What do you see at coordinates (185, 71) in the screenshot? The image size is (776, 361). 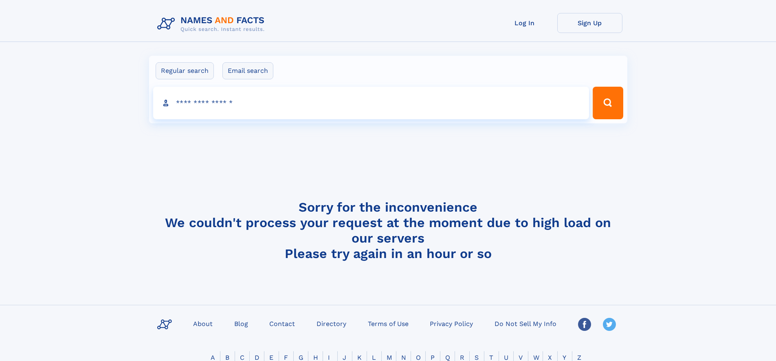 I see `label: Regular search` at bounding box center [185, 71].